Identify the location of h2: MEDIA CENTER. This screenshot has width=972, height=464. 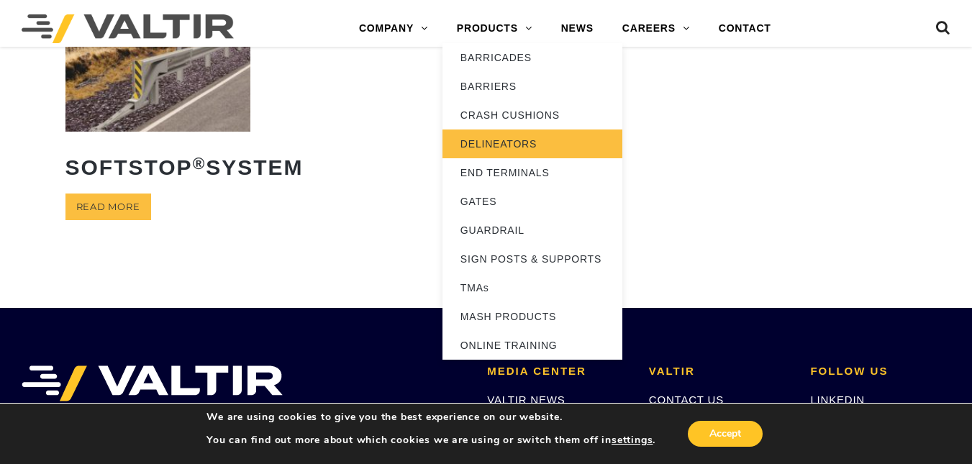
(557, 371).